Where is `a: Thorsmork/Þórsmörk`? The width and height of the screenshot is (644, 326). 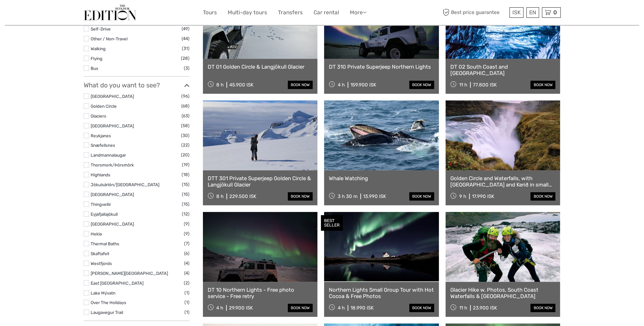
a: Thorsmork/Þórsmörk is located at coordinates (112, 165).